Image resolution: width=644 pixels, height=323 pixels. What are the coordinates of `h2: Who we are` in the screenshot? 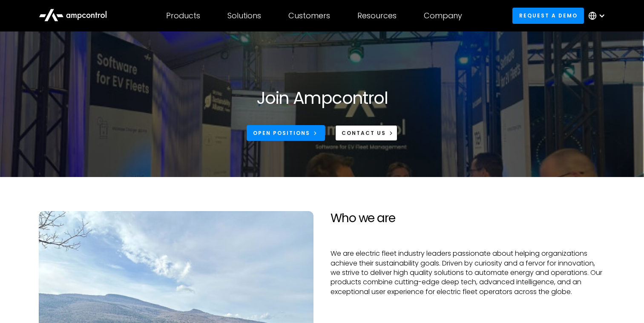 It's located at (468, 219).